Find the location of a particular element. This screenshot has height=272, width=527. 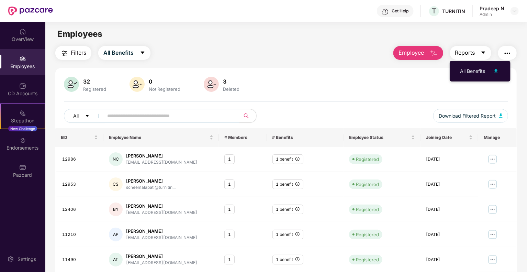

div: CS is located at coordinates (116, 184).